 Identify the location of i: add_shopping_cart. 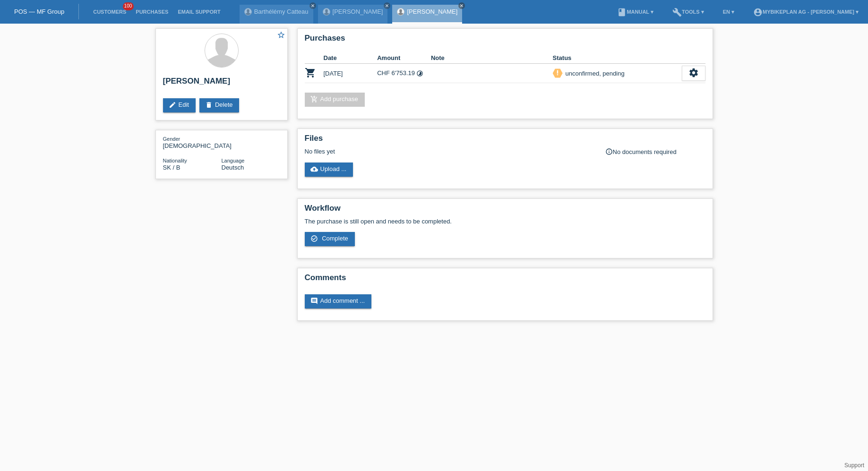
(314, 99).